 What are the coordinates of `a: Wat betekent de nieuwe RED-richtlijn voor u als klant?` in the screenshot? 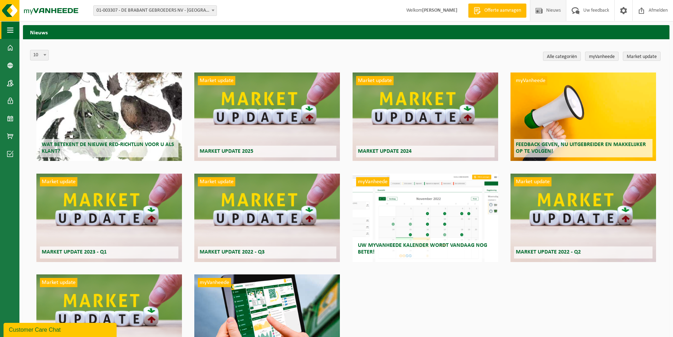 It's located at (109, 117).